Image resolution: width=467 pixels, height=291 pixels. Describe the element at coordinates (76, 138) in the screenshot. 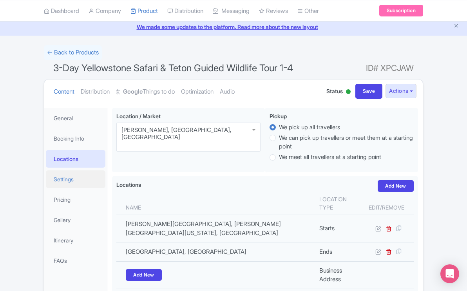

I see `a: Booking Info` at that location.